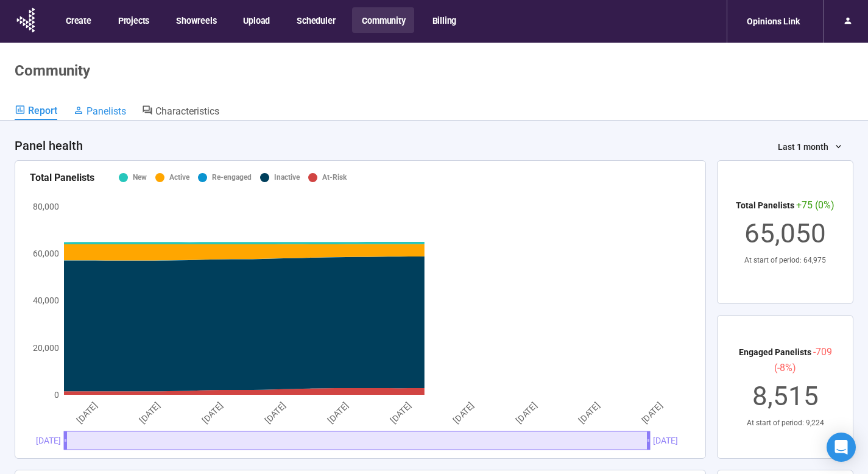 The height and width of the screenshot is (474, 868). Describe the element at coordinates (775, 352) in the screenshot. I see `span: Engaged Panelists` at that location.